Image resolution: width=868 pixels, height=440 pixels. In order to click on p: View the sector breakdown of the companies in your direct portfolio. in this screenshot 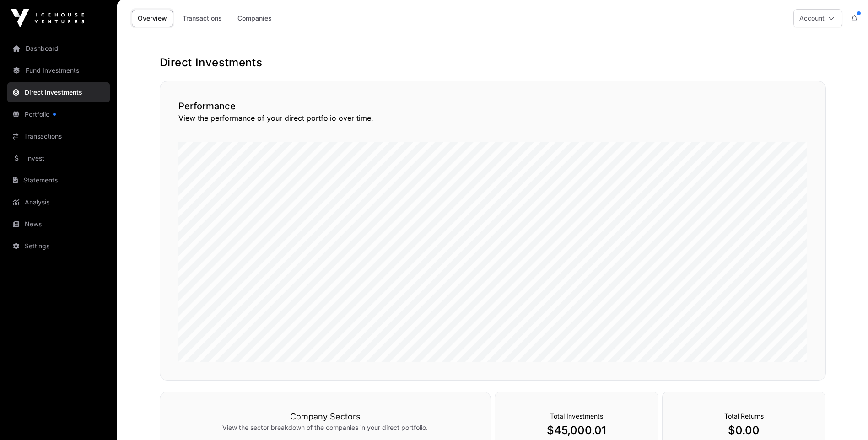, I will do `click(326, 428)`.